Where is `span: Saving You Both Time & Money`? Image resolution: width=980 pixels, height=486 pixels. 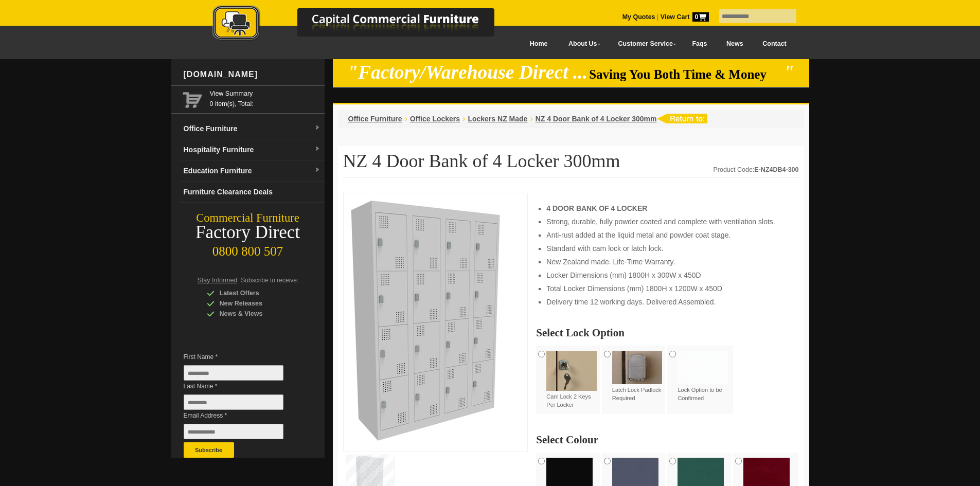 span: Saving You Both Time & Money is located at coordinates (685, 74).